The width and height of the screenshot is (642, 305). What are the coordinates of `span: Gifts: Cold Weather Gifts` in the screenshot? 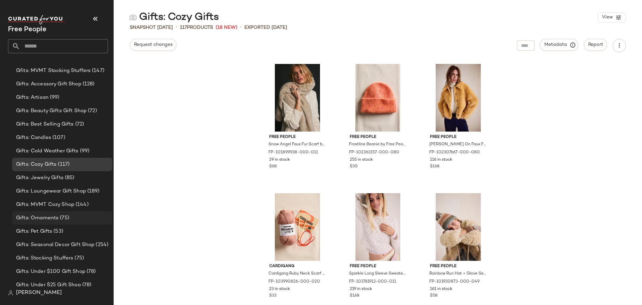 It's located at (47, 151).